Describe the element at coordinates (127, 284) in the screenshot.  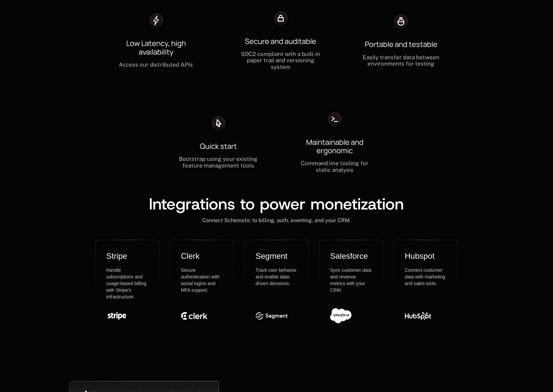
I see `p: Handle subscriptions and usage-based billing with Stripe's infrastructure.` at that location.